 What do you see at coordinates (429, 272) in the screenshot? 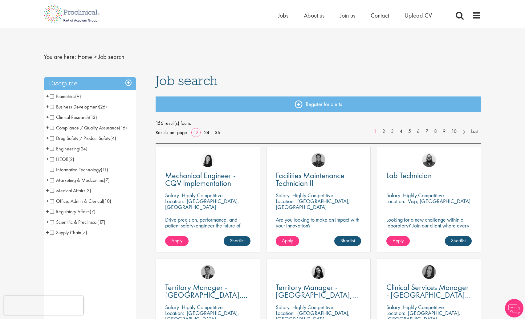
I see `a: Anna Klemencic` at bounding box center [429, 272].